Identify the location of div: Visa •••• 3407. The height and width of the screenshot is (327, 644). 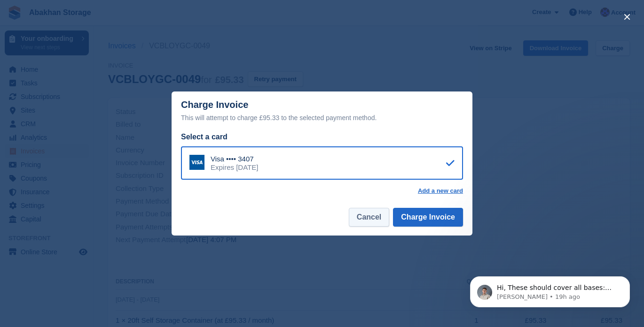
(234, 159).